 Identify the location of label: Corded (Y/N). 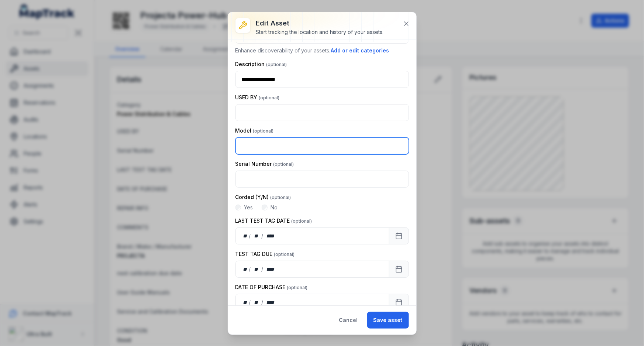
(263, 198).